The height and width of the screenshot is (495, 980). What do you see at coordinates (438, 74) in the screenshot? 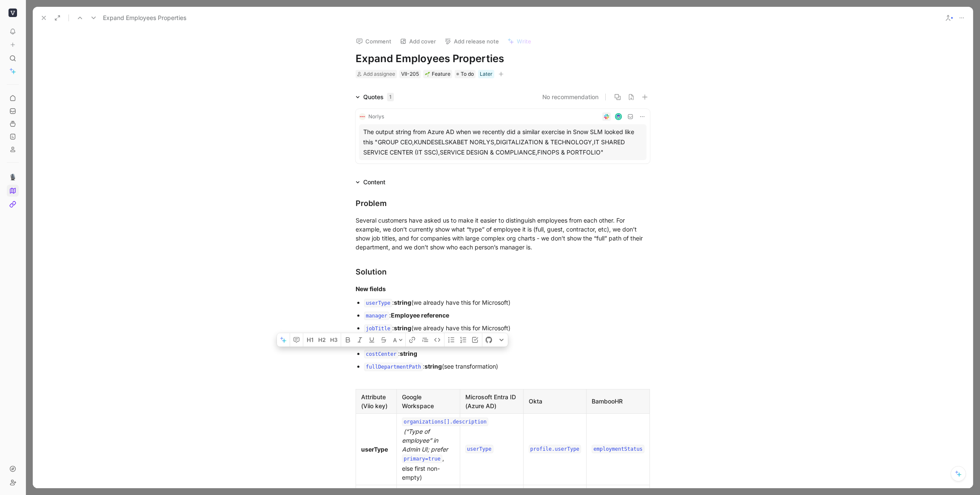
I see `div: Feature` at bounding box center [438, 74].